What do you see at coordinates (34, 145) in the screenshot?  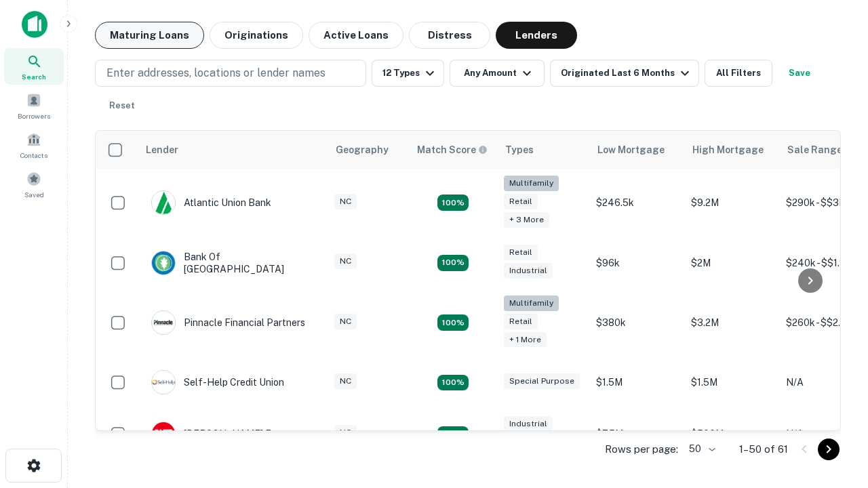 I see `div: Contacts` at bounding box center [34, 145].